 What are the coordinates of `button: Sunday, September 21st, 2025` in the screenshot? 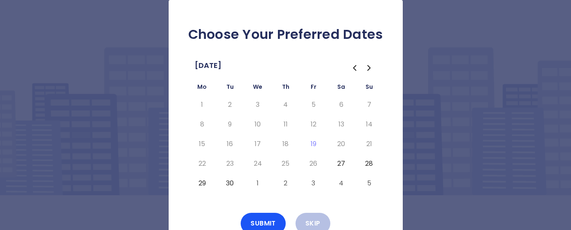 It's located at (370, 144).